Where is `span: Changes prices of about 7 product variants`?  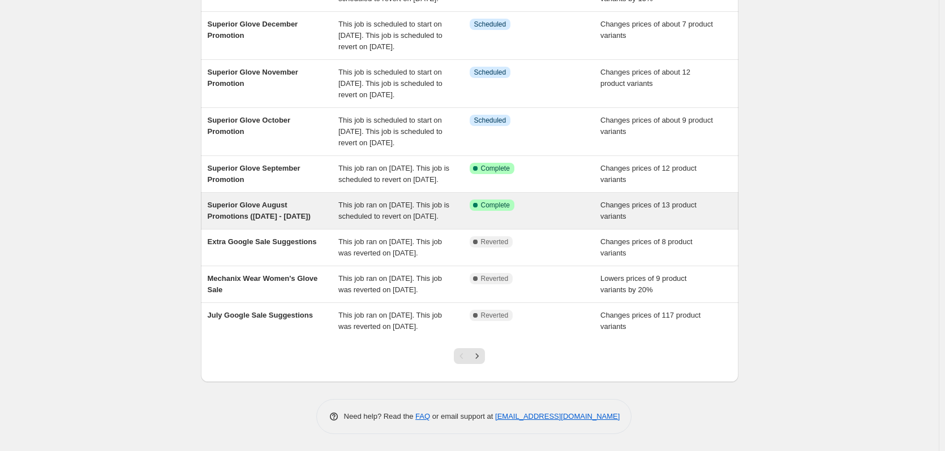
span: Changes prices of about 7 product variants is located at coordinates (656, 29).